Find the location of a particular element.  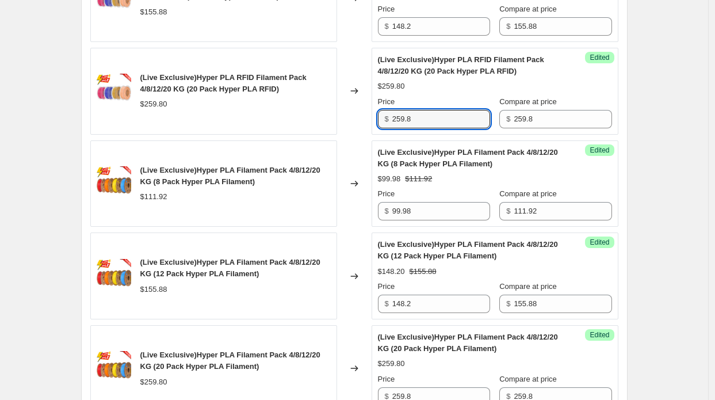

img: 11_01_1_7c1671a1-1d71-4c77-9964-dc55202c52cd_80x.png is located at coordinates (114, 91).